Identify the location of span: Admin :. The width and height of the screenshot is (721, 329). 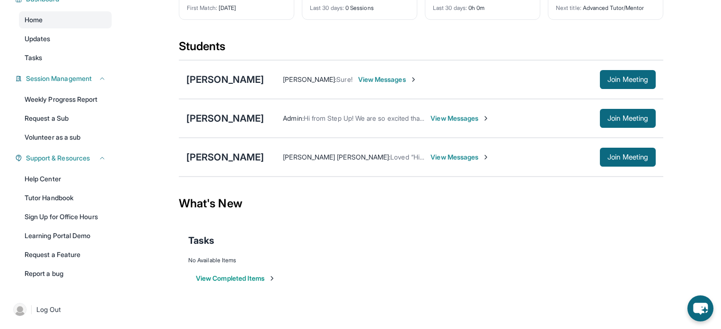
(293, 118).